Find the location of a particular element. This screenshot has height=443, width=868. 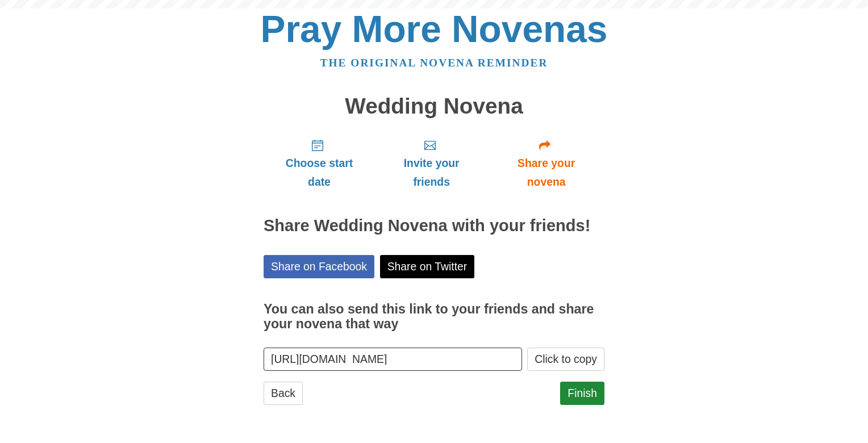

a: Share on Facebook is located at coordinates (319, 267).